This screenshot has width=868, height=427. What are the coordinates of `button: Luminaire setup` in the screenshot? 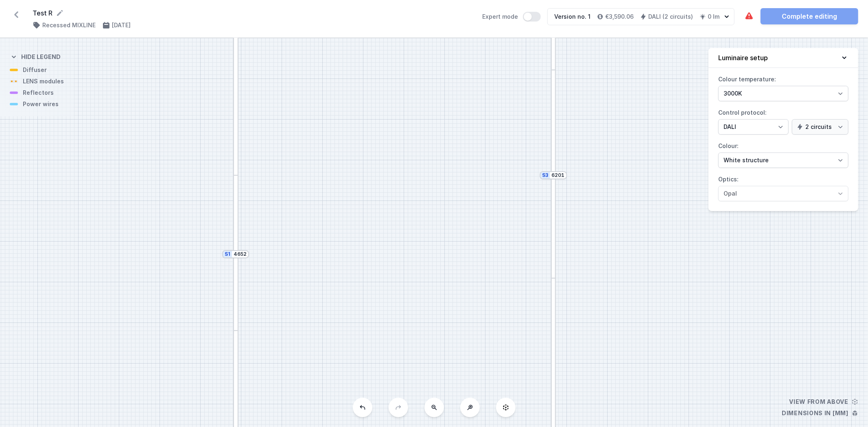 It's located at (784, 58).